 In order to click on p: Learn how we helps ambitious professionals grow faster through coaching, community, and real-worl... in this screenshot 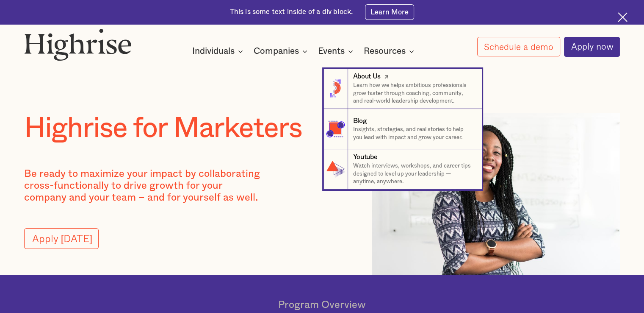, I will do `click(413, 93)`.